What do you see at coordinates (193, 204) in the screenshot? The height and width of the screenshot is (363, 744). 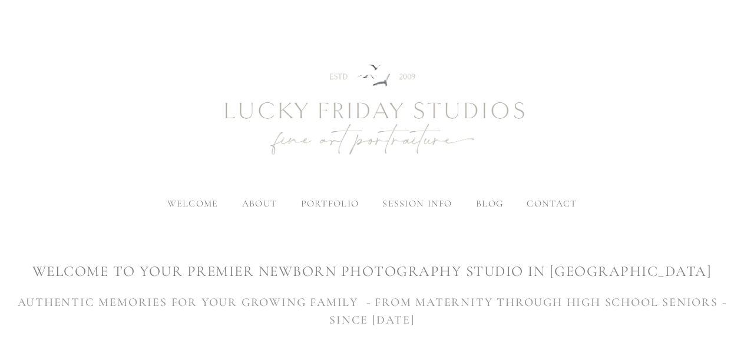 I see `span: welcome` at bounding box center [193, 204].